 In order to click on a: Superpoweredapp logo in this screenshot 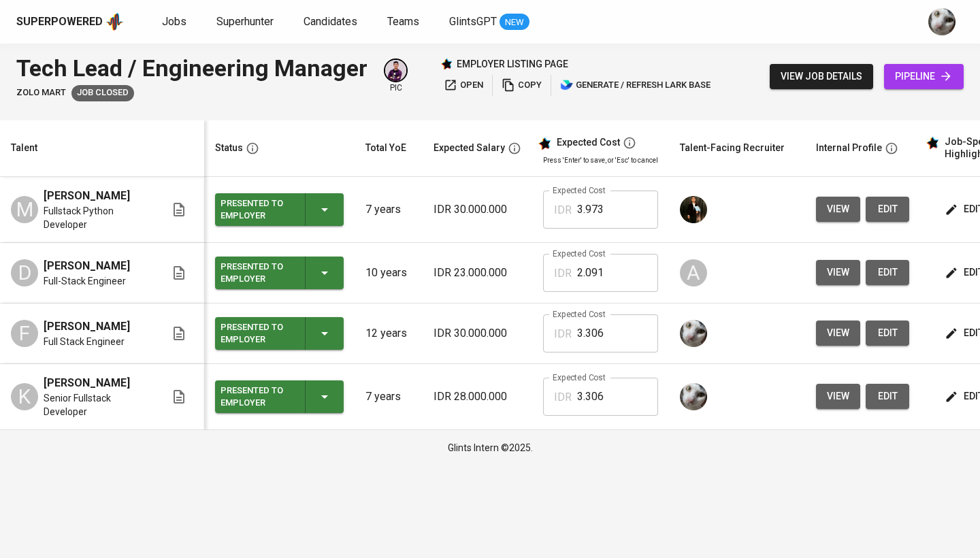, I will do `click(70, 22)`.